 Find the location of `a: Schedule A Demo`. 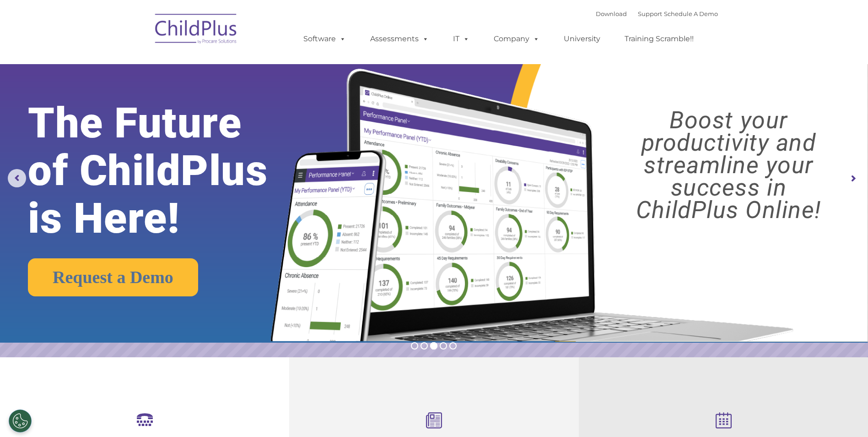

a: Schedule A Demo is located at coordinates (691, 14).